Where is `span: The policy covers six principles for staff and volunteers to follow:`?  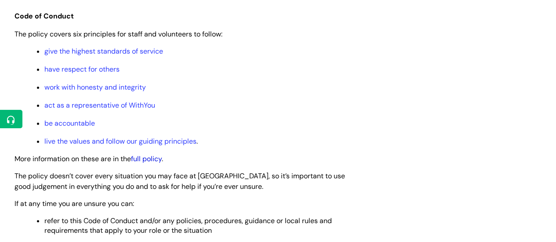 span: The policy covers six principles for staff and volunteers to follow: is located at coordinates (118, 34).